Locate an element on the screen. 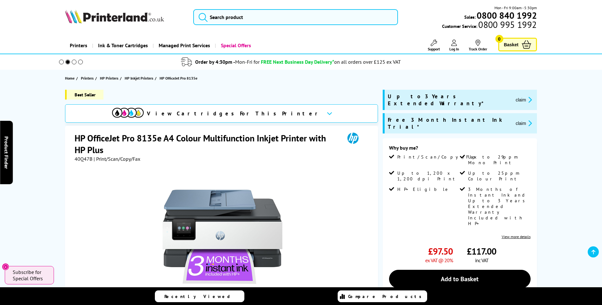 This screenshot has height=305, width=602. b: 0800 840 1992 is located at coordinates (507, 15).